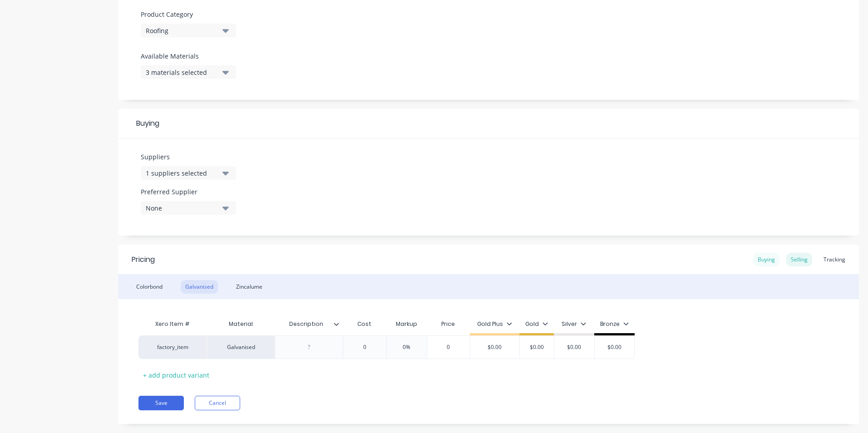 The image size is (868, 433). I want to click on button: 3 materials selected, so click(188, 72).